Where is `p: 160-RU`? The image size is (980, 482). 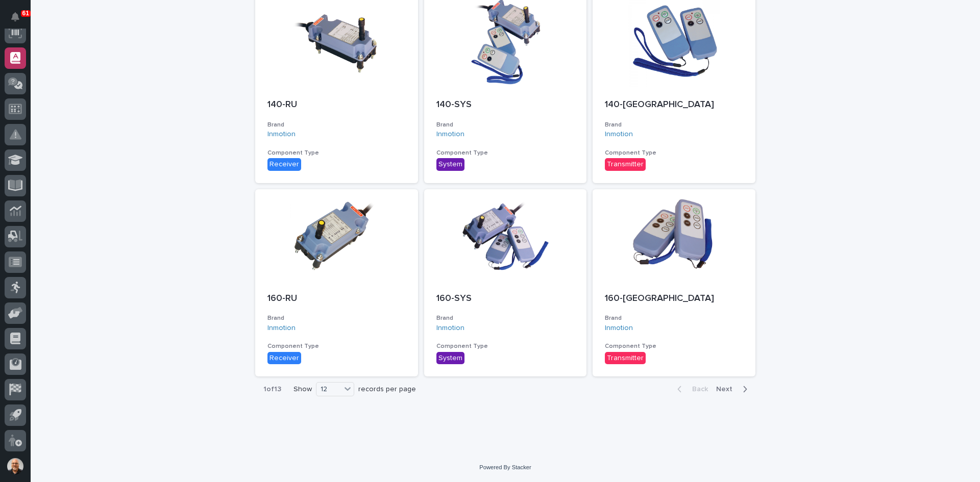 p: 160-RU is located at coordinates (337, 299).